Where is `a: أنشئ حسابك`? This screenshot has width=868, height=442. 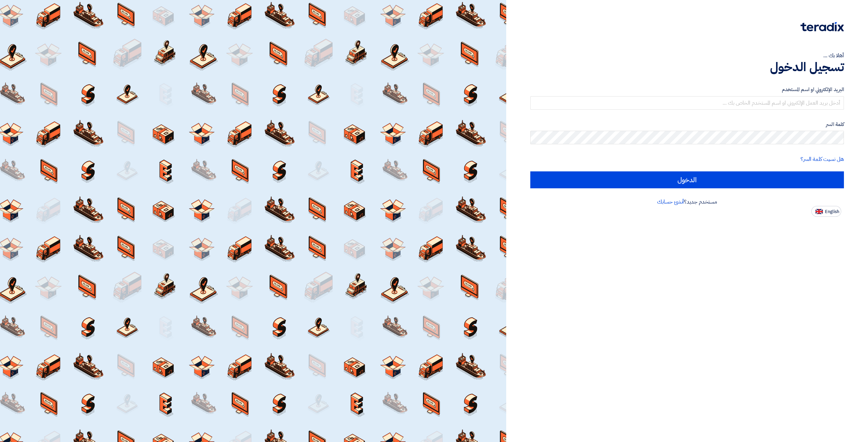 a: أنشئ حسابك is located at coordinates (670, 202).